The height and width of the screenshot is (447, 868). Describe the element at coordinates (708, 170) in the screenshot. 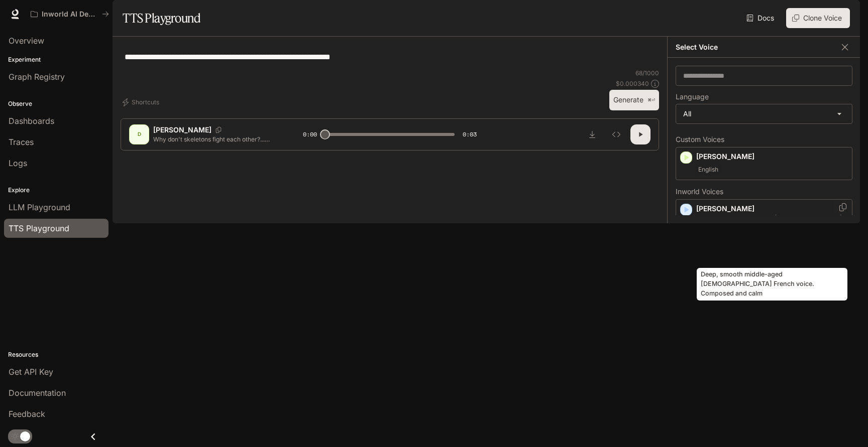

I see `span: English` at that location.